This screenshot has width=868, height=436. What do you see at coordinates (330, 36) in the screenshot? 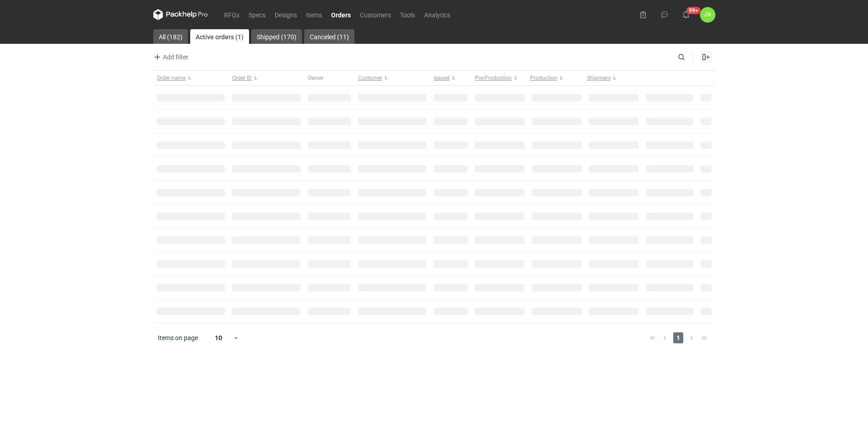
I see `a: Canceled (11)` at bounding box center [330, 36].